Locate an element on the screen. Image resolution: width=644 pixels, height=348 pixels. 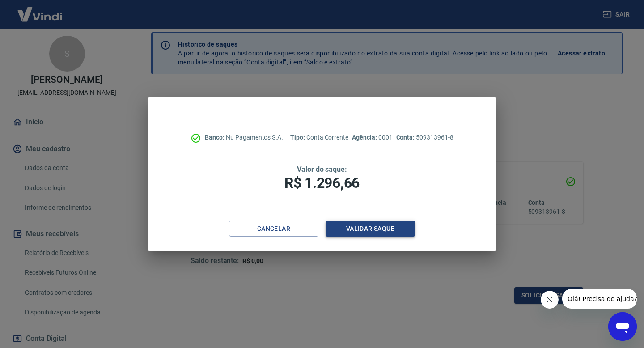
p: 0001 is located at coordinates (372, 138).